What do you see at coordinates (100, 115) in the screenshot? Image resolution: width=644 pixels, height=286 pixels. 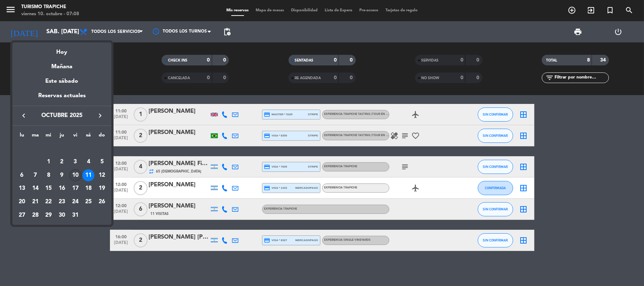 I see `i: keyboard_arrow_right` at bounding box center [100, 115].